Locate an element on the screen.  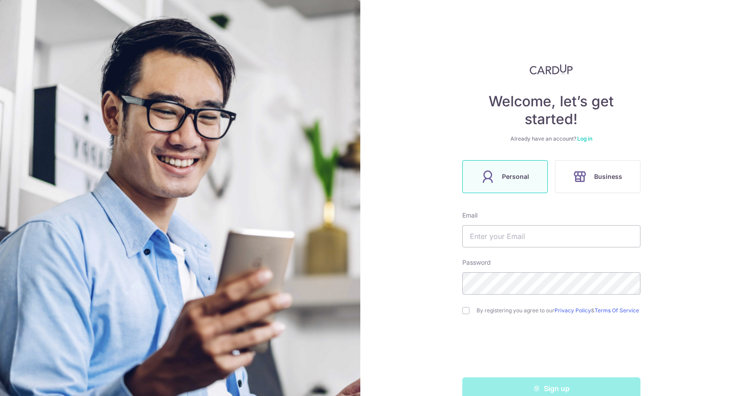
a: Business is located at coordinates (597, 177).